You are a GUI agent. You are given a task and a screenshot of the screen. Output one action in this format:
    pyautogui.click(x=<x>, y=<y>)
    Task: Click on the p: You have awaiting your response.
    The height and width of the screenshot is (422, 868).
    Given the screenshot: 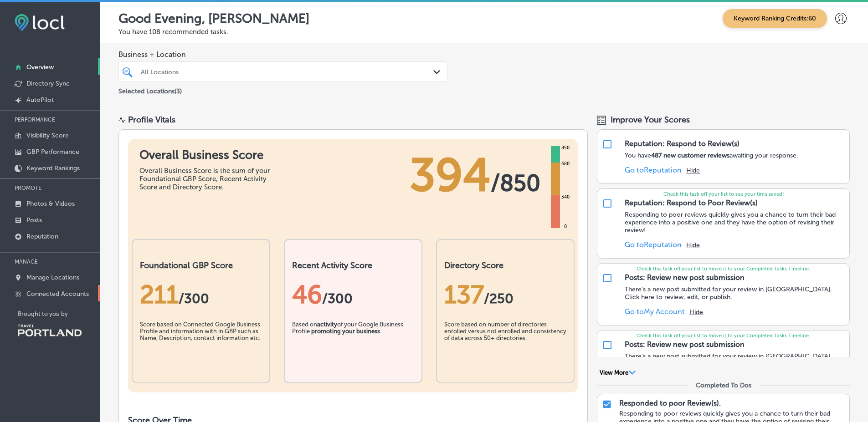 What is the action you would take?
    pyautogui.click(x=711, y=155)
    